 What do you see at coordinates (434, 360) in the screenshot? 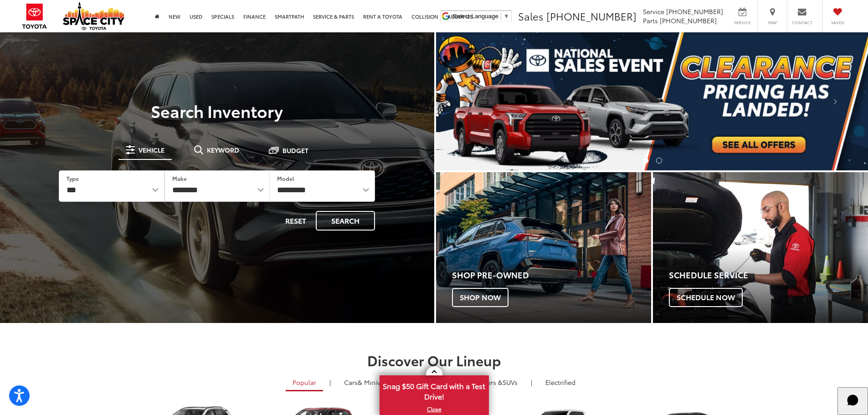
I see `h2: Discover Our Lineup` at bounding box center [434, 360].